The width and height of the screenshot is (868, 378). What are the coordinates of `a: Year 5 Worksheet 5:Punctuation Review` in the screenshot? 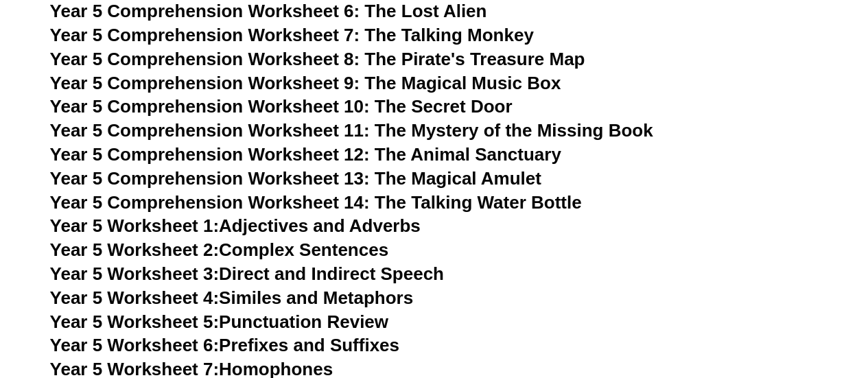 It's located at (219, 322).